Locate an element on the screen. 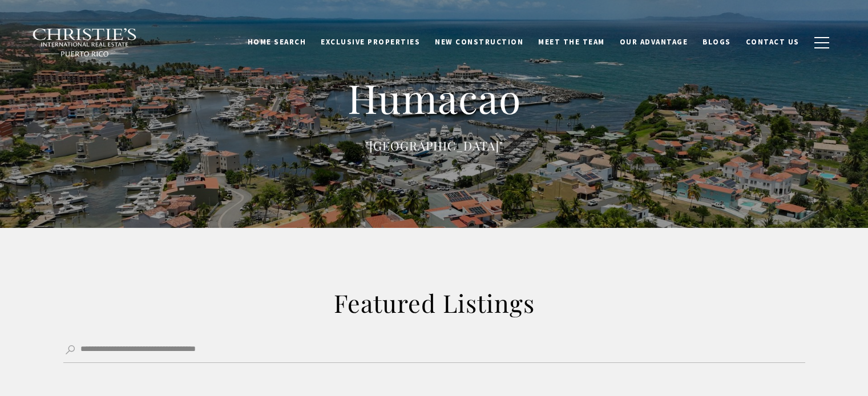 The height and width of the screenshot is (396, 868). span: New Construction is located at coordinates (479, 41).